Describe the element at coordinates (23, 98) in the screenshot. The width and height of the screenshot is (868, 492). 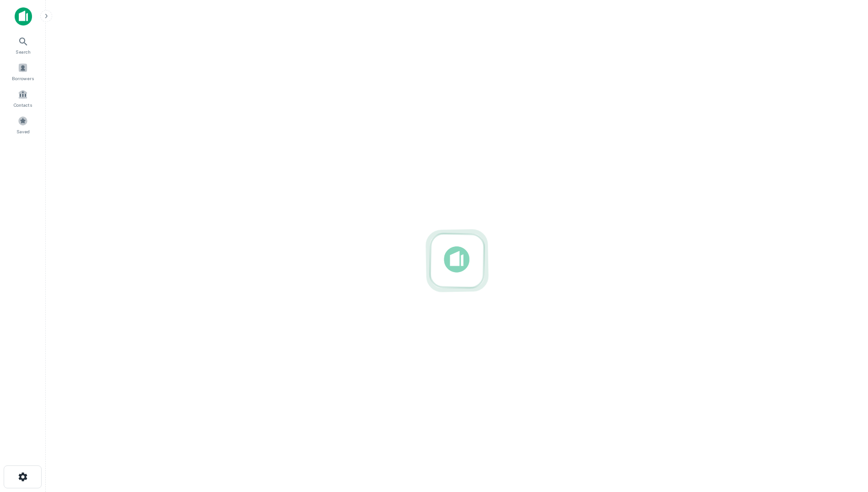
I see `a: Contacts` at that location.